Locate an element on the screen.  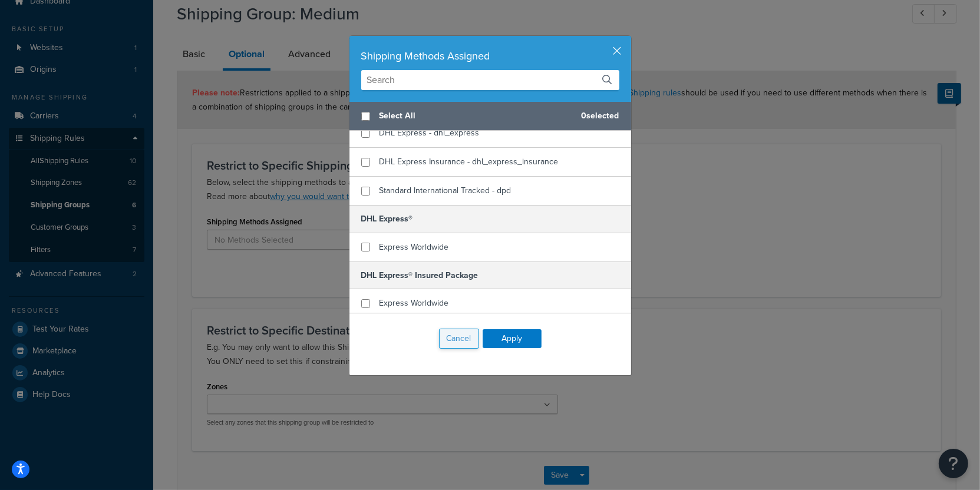
div: 0 selected is located at coordinates (490, 116).